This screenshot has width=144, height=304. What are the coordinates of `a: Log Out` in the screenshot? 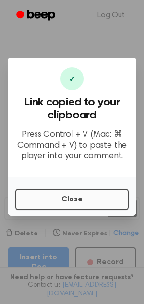 It's located at (111, 15).